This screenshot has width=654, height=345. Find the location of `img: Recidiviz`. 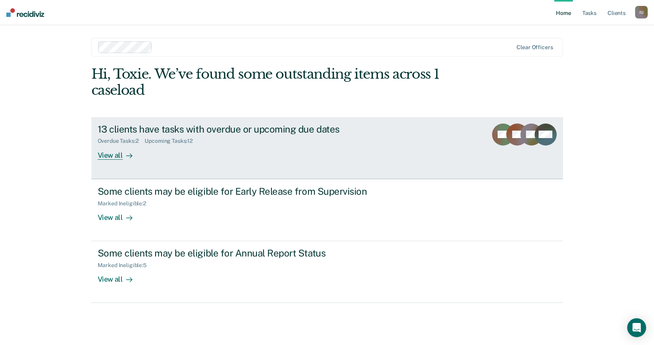

img: Recidiviz is located at coordinates (25, 13).